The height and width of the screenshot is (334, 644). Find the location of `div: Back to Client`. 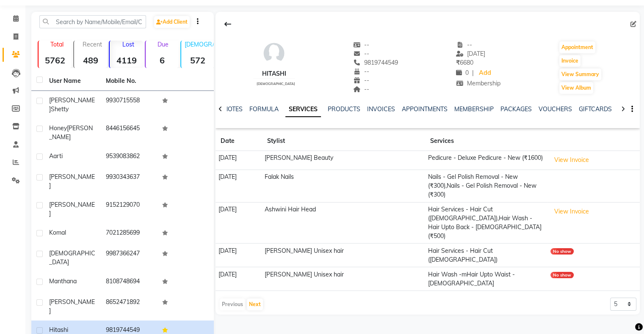

div: Back to Client is located at coordinates (228, 24).